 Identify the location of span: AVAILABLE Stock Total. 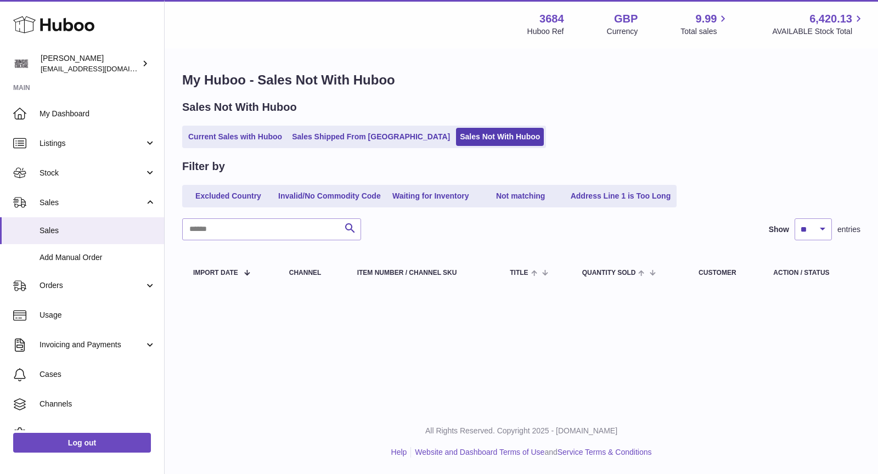
(818, 31).